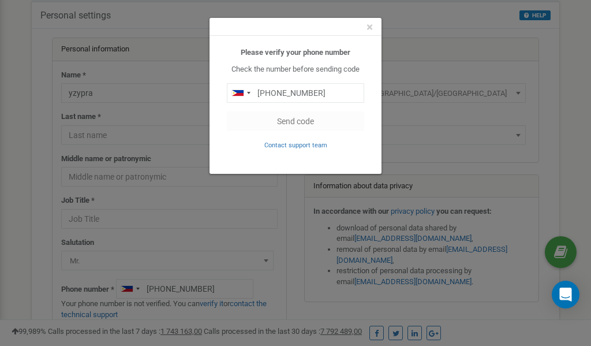 The width and height of the screenshot is (591, 346). What do you see at coordinates (295, 145) in the screenshot?
I see `small: Contact support team` at bounding box center [295, 145].